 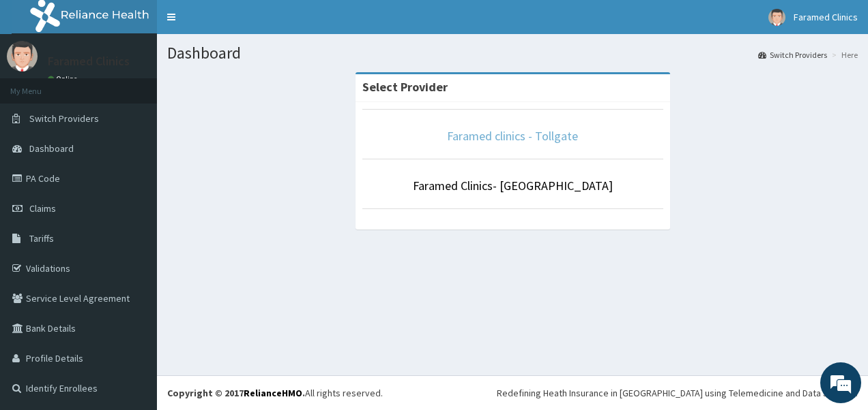 What do you see at coordinates (792, 54) in the screenshot?
I see `a: Switch Providers` at bounding box center [792, 54].